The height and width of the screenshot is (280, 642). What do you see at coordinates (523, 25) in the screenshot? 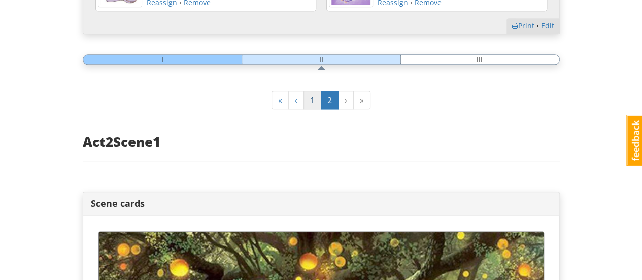
I see `a: Print` at bounding box center [523, 25].